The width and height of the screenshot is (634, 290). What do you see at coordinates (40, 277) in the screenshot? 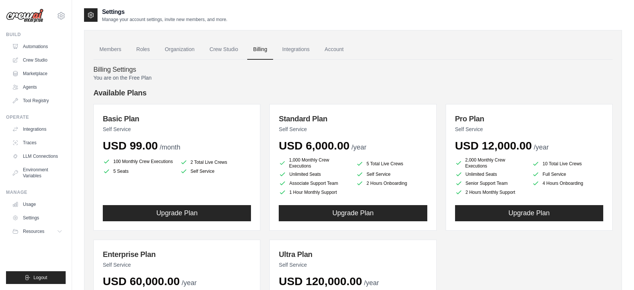
I see `span: Logout` at bounding box center [40, 277].